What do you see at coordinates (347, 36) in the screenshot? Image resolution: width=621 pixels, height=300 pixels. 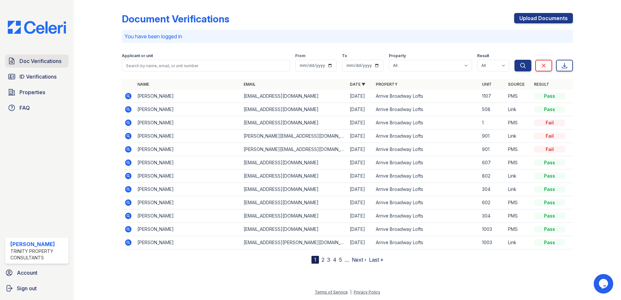 I see `p: You have been logged in` at bounding box center [347, 36].